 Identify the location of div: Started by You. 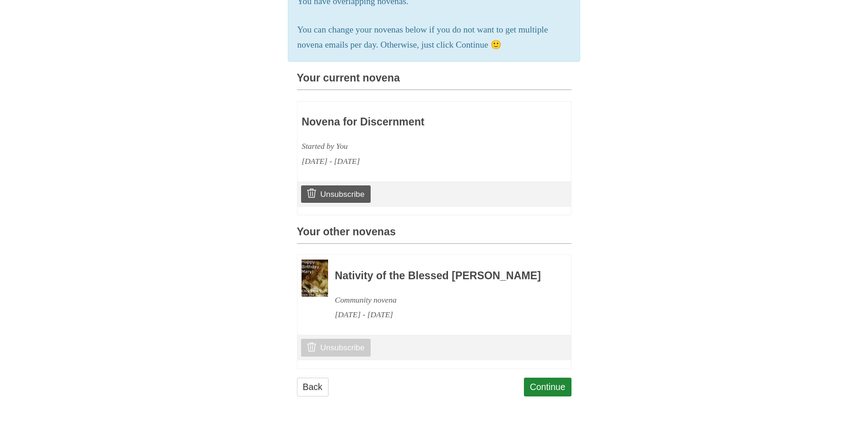
(407, 146).